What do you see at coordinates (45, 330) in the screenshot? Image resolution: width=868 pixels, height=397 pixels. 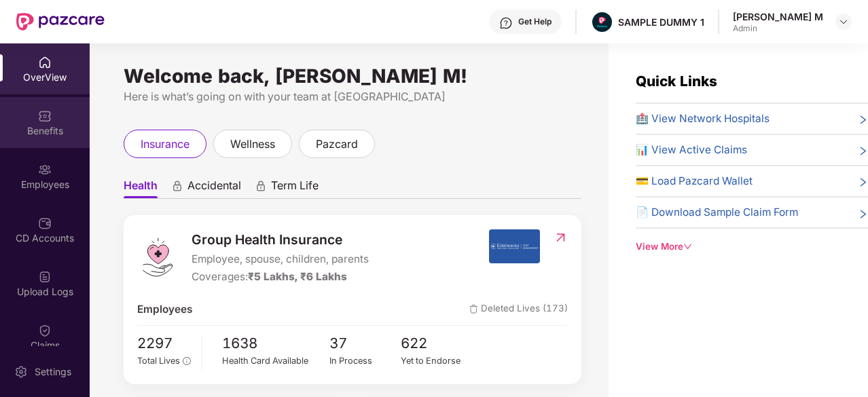 I see `img: svg+xml;base64,PHN2ZyBpZD0iQ2xhaW0iIHhtbG5zPSJodHRwOi8vd3d3LnczLm9yZy8yMDAwL3N2ZyIgd2lkdGg9IjIwIi...` at bounding box center [45, 330].